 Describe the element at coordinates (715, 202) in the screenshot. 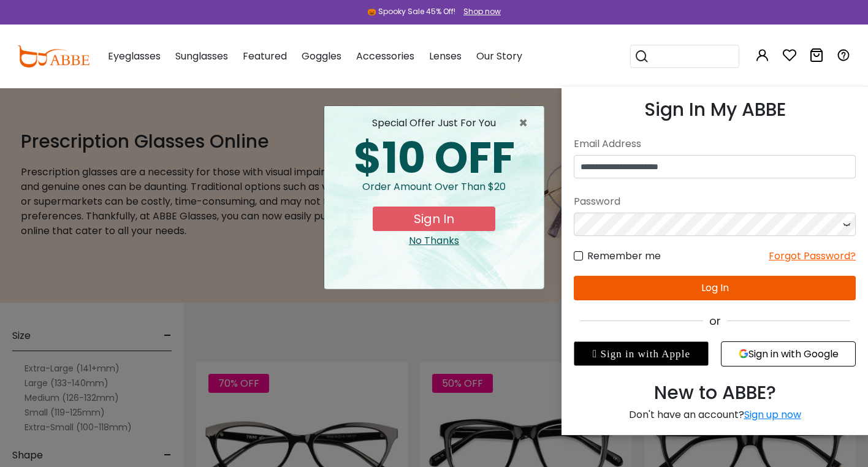

I see `div: Password` at that location.